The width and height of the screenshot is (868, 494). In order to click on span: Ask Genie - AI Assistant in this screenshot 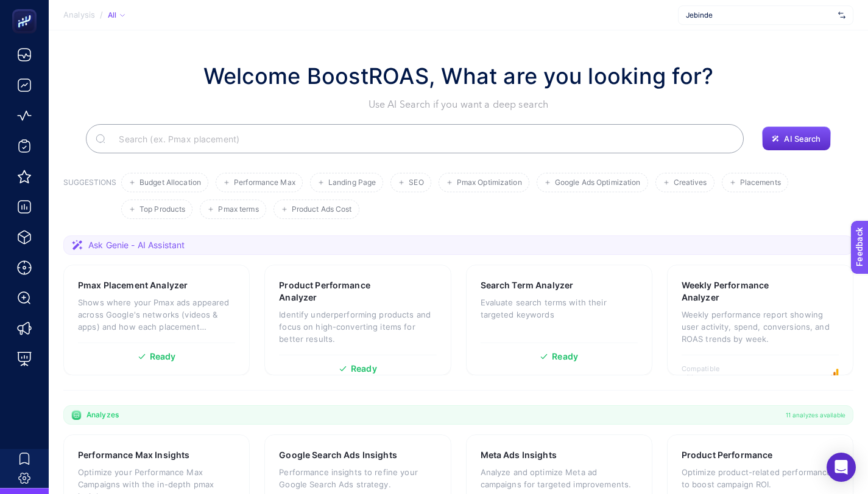, I will do `click(136, 245)`.